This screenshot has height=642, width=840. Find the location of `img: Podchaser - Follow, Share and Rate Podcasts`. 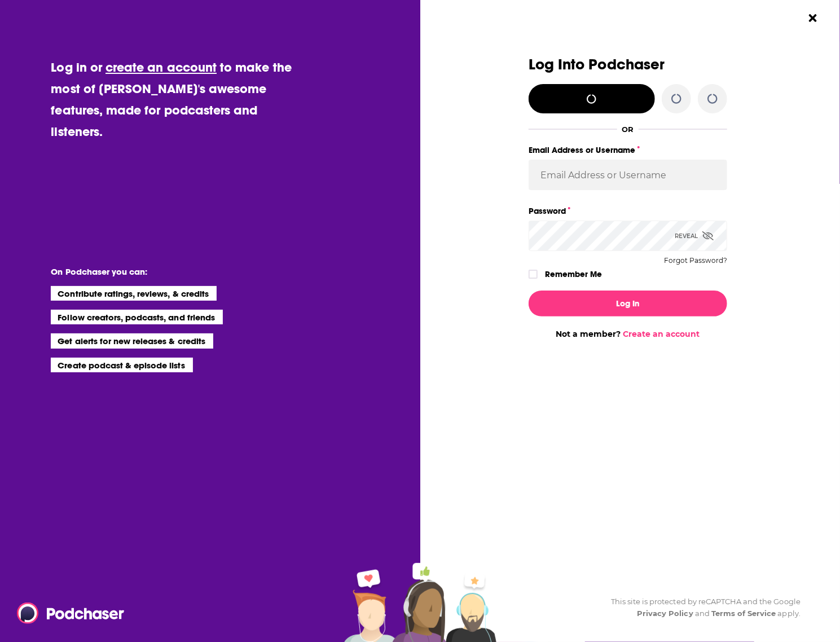

img: Podchaser - Follow, Share and Rate Podcasts is located at coordinates (71, 613).